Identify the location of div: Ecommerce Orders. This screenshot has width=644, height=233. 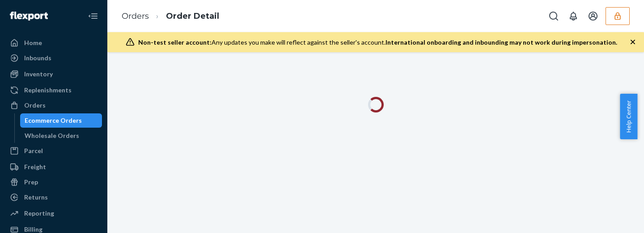
(53, 121).